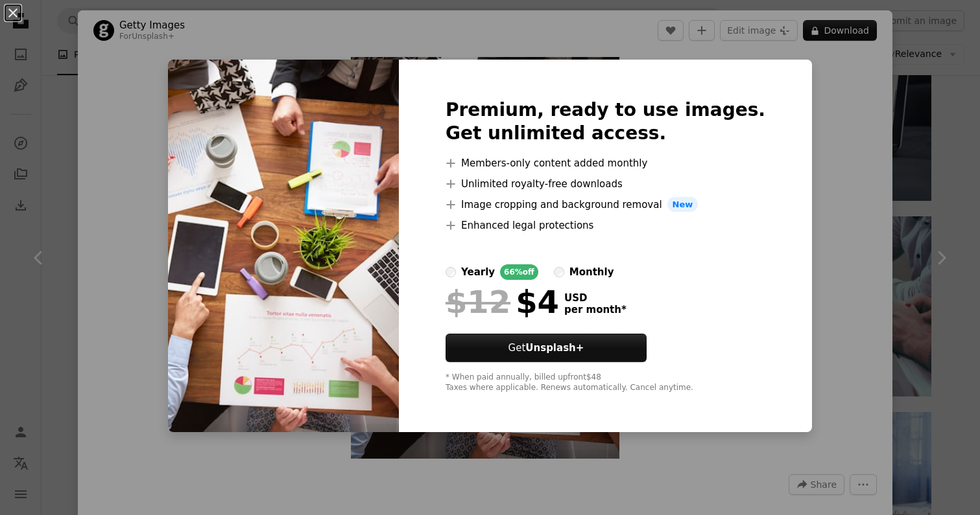  Describe the element at coordinates (559, 272) in the screenshot. I see `input: monthly` at that location.